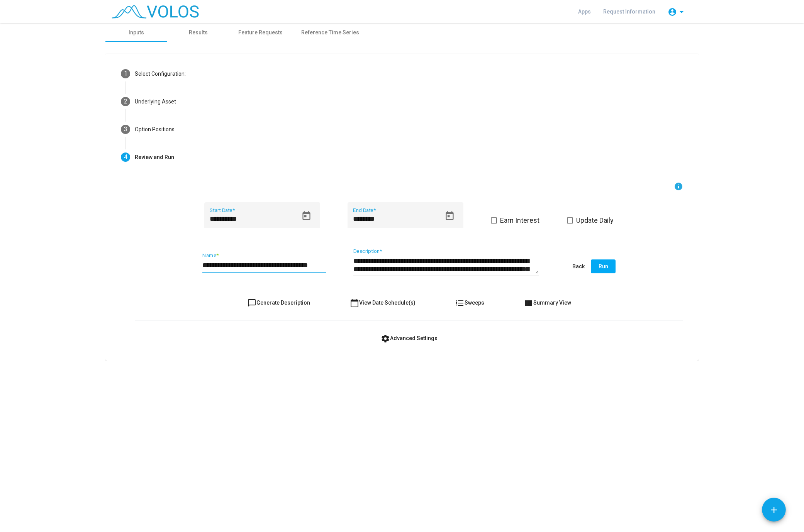  Describe the element at coordinates (629, 12) in the screenshot. I see `span: Request Information` at that location.